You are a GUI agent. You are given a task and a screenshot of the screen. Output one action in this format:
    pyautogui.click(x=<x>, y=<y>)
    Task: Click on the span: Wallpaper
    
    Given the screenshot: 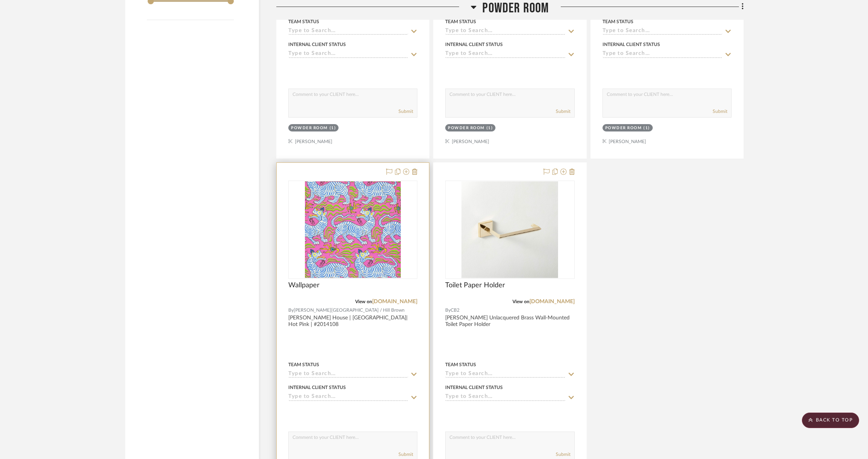 What is the action you would take?
    pyautogui.click(x=304, y=285)
    